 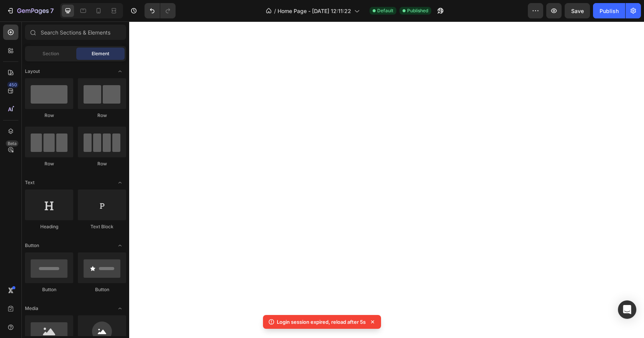 I want to click on p: 7, so click(x=52, y=11).